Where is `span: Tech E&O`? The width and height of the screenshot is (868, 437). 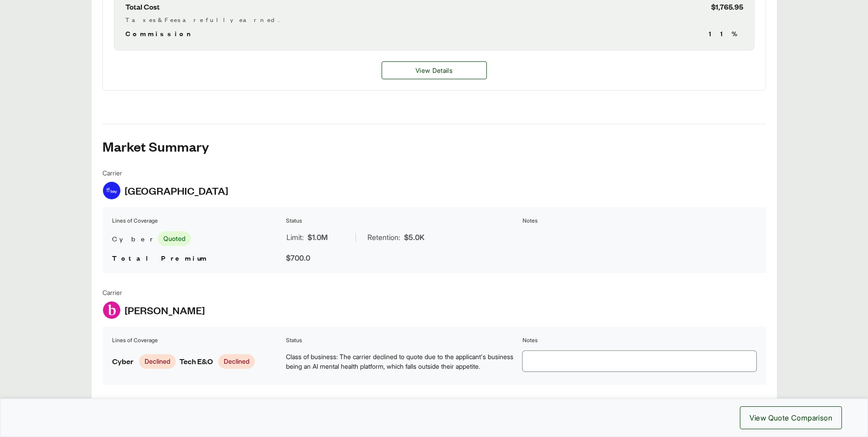 span: Tech E&O is located at coordinates (196, 361).